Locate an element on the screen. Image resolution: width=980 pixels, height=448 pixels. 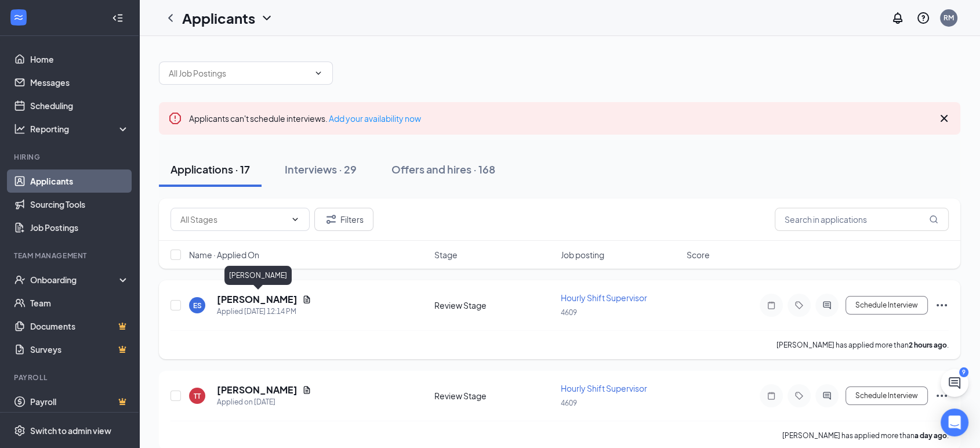
div: ES is located at coordinates (197, 305).